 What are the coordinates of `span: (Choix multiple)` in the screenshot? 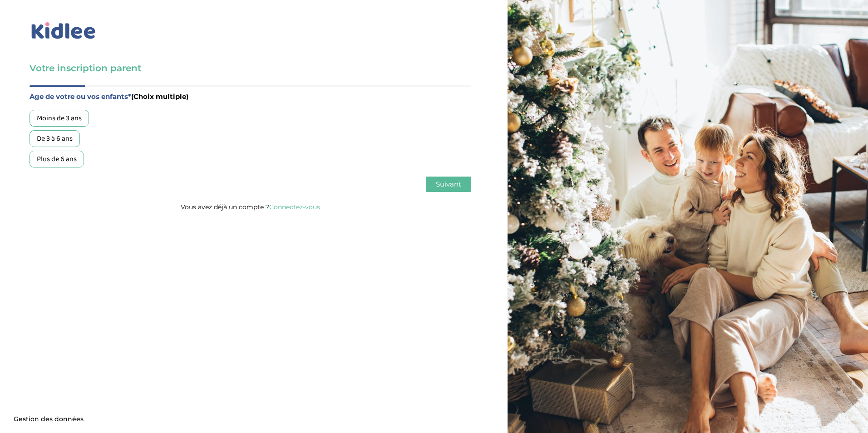 It's located at (160, 96).